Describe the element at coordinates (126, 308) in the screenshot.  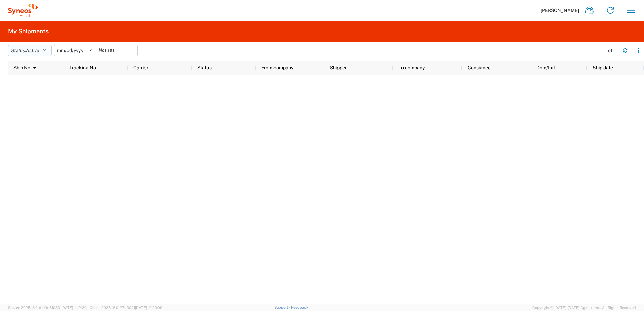
I see `span: Client: 2025.18.0-27d3021` at that location.